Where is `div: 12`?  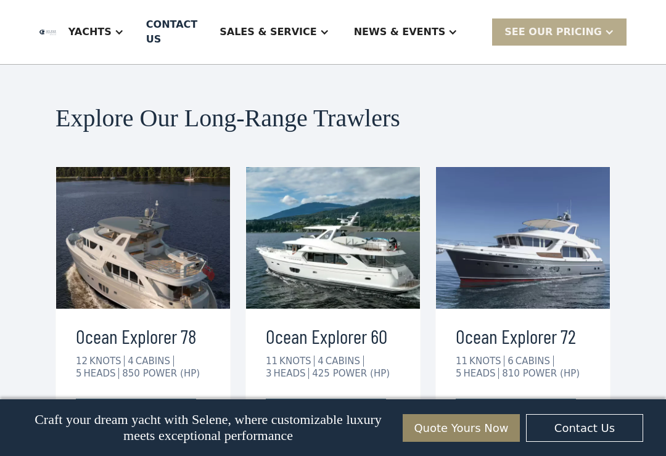
div: 12 is located at coordinates (81, 361).